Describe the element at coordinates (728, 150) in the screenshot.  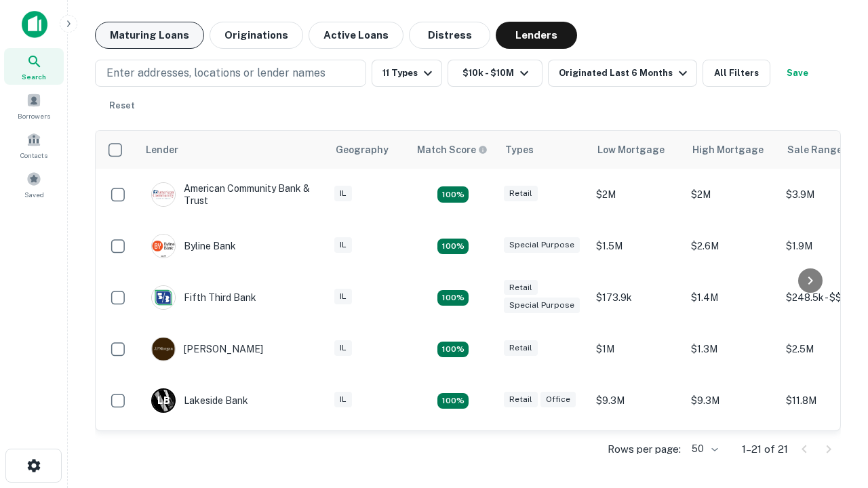
I see `div: High Mortgage` at that location.